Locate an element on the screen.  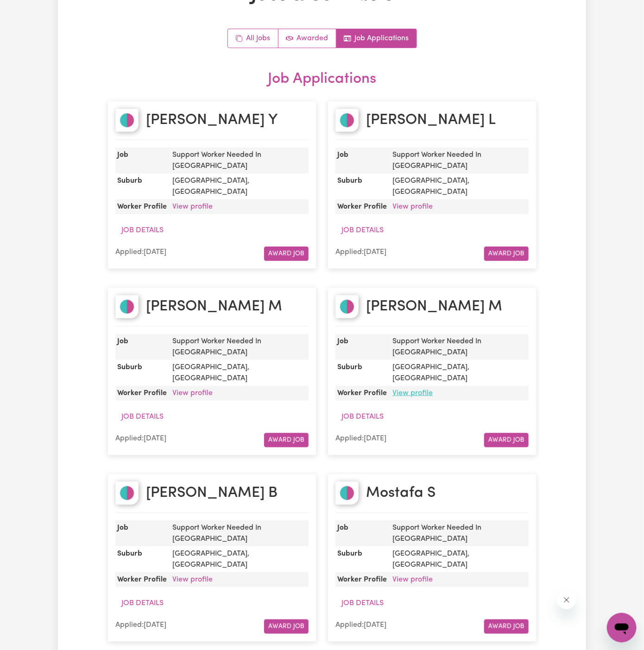
a: Active jobs is located at coordinates (307, 39).